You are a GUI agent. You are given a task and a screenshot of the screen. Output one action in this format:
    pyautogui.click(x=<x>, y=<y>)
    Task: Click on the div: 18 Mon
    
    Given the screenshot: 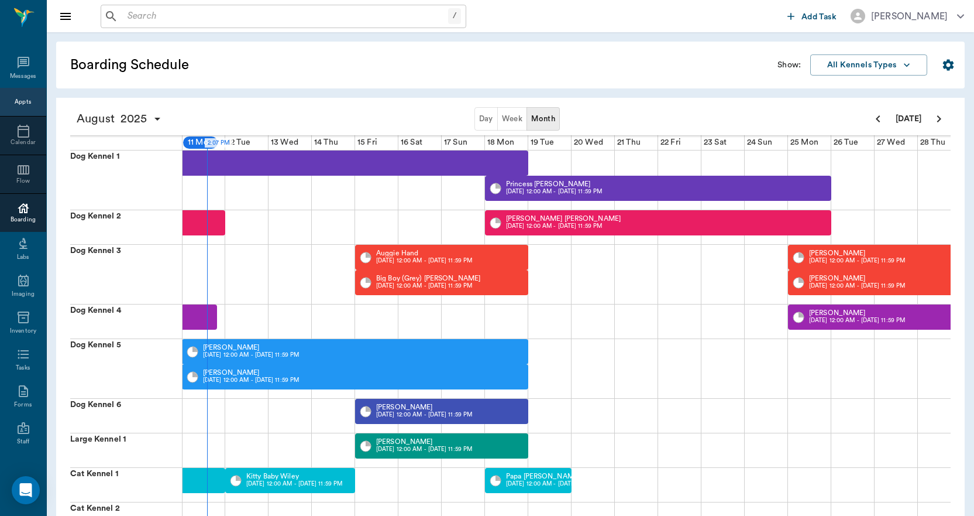 What is the action you would take?
    pyautogui.click(x=501, y=142)
    